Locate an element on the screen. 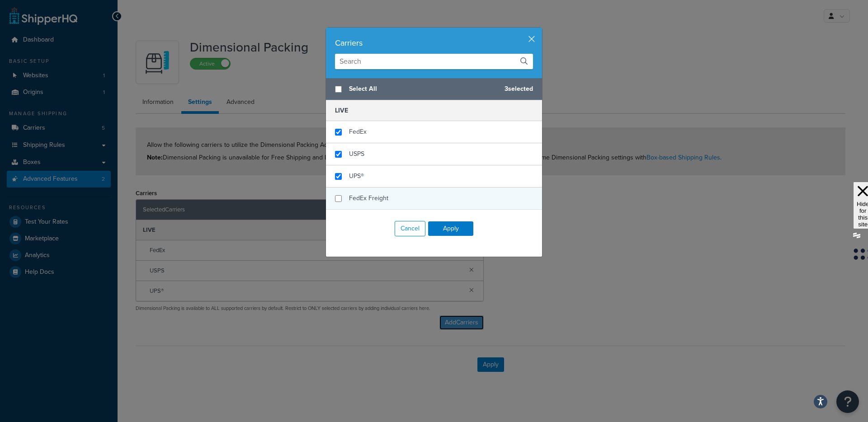  button: Cancel is located at coordinates (410, 228).